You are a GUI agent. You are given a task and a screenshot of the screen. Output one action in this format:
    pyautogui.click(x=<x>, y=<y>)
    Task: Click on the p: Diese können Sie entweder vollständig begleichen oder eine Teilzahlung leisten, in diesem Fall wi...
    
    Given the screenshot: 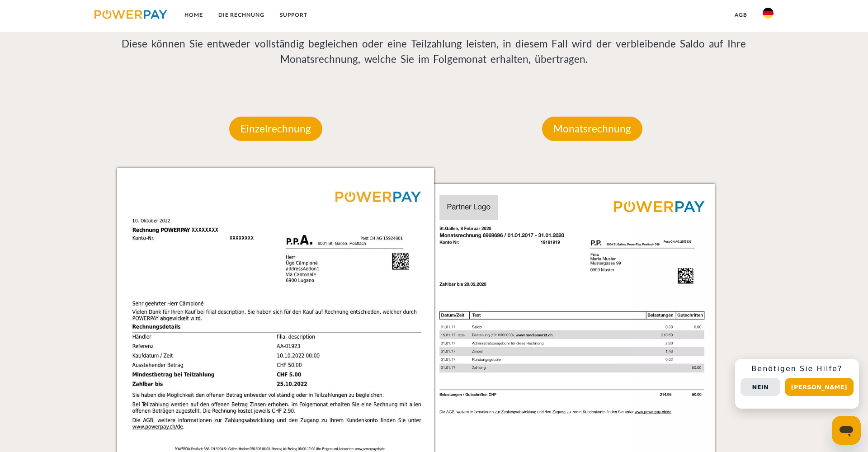 What is the action you would take?
    pyautogui.click(x=434, y=51)
    